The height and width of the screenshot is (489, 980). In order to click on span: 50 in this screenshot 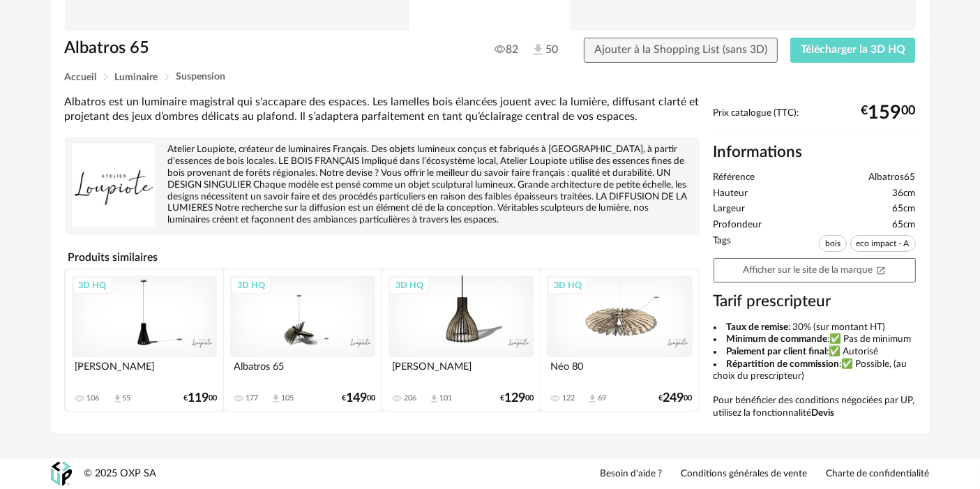, I will do `click(543, 50)`.